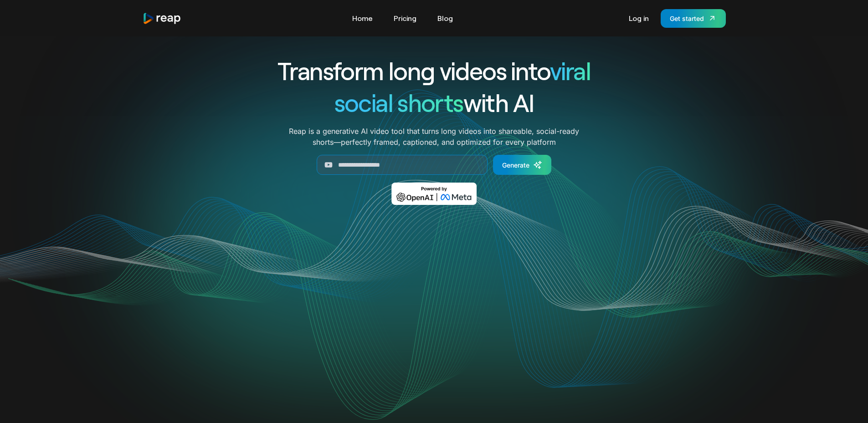  I want to click on form: Generate Form, so click(434, 165).